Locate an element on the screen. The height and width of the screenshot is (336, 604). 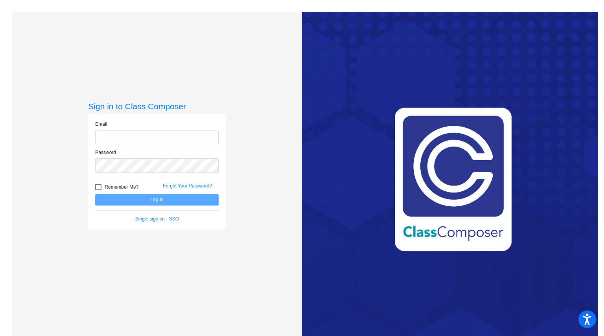
label: Email is located at coordinates (101, 124).